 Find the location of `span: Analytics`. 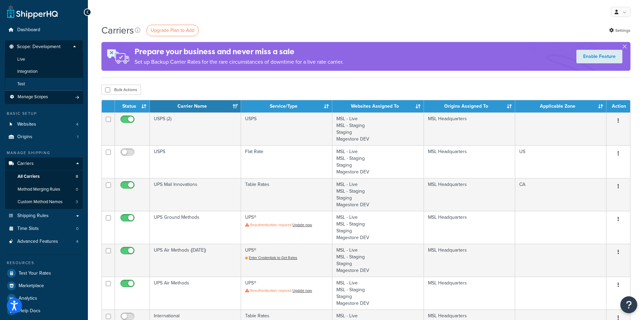

span: Analytics is located at coordinates (28, 298).